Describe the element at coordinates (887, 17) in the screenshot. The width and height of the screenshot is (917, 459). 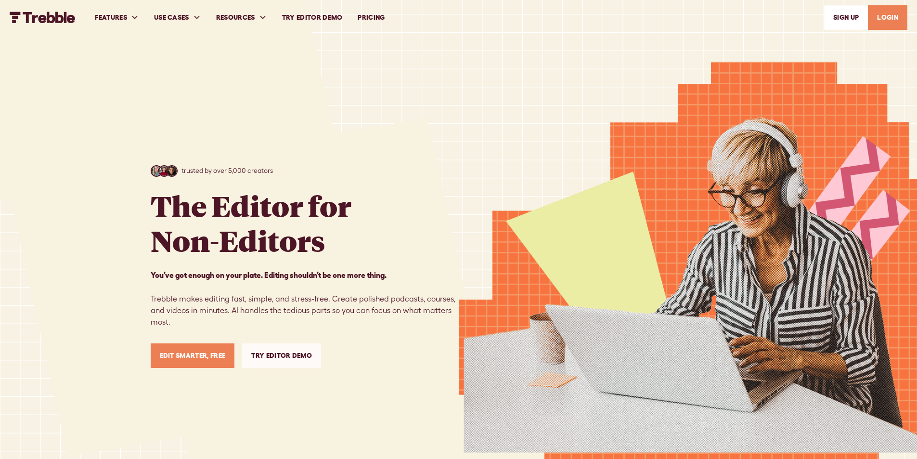
I see `a: LOGIN` at that location.